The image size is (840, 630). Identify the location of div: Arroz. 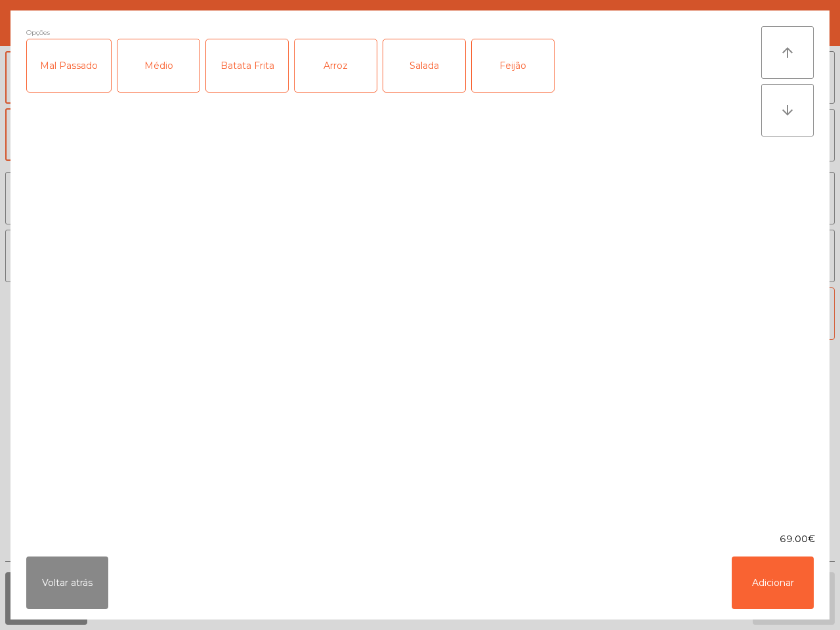
(335, 66).